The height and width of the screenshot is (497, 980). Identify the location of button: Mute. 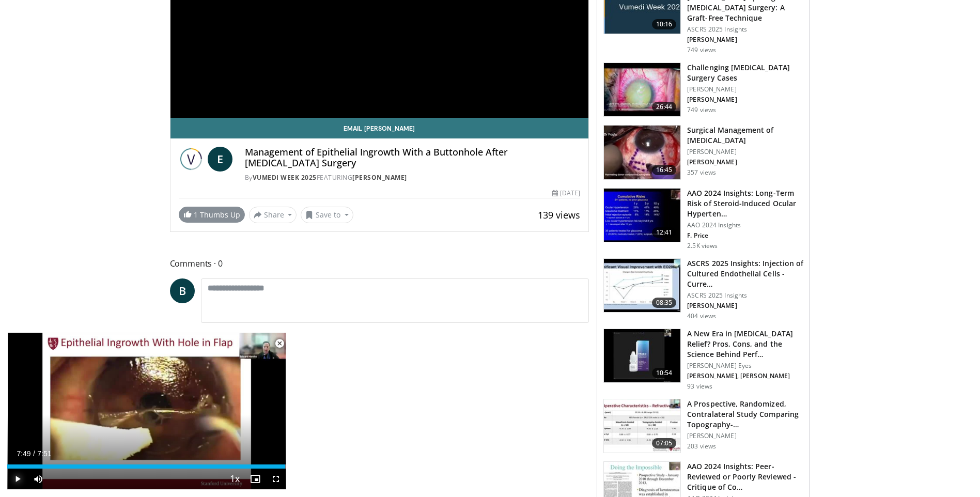
(38, 479).